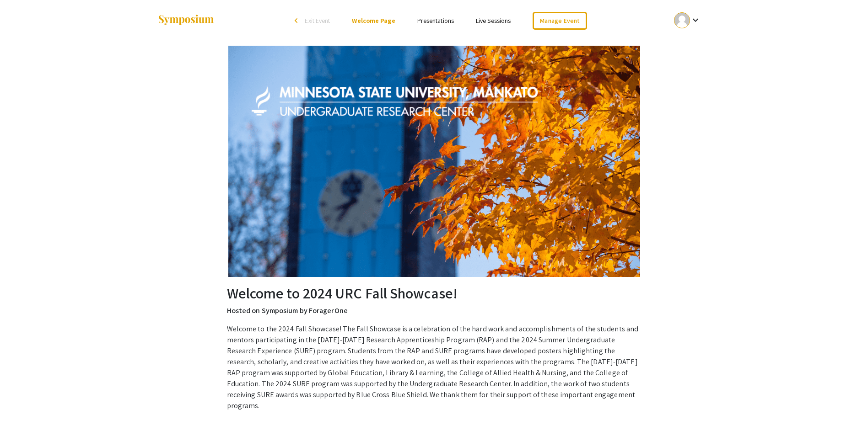 Image resolution: width=868 pixels, height=436 pixels. I want to click on a: Manage Event, so click(560, 21).